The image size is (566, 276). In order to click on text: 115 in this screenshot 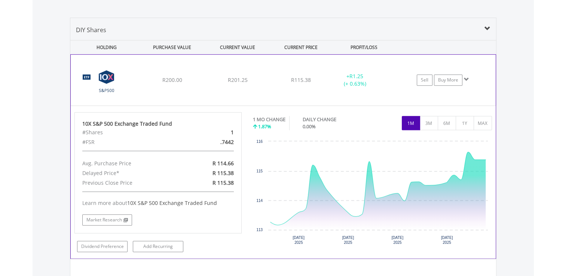, I will do `click(259, 171)`.